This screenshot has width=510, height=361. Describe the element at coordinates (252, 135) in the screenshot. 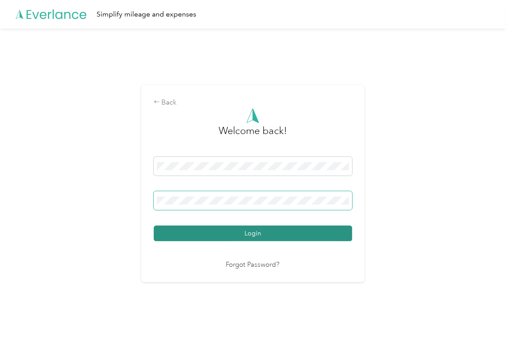

I see `h3: greeting` at that location.